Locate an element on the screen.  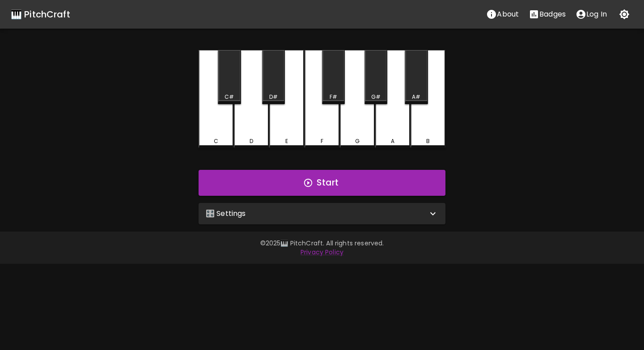
div: C# is located at coordinates (229, 97).